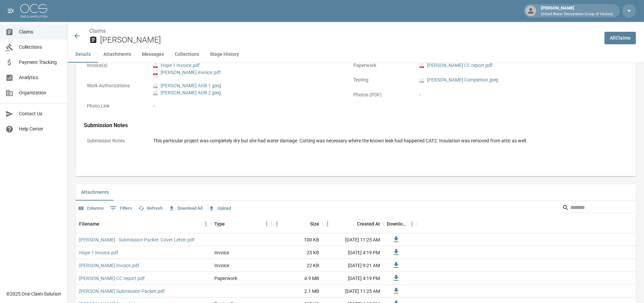 Image resolution: width=644 pixels, height=303 pixels. What do you see at coordinates (598, 209) in the screenshot?
I see `div: Search` at bounding box center [598, 209].